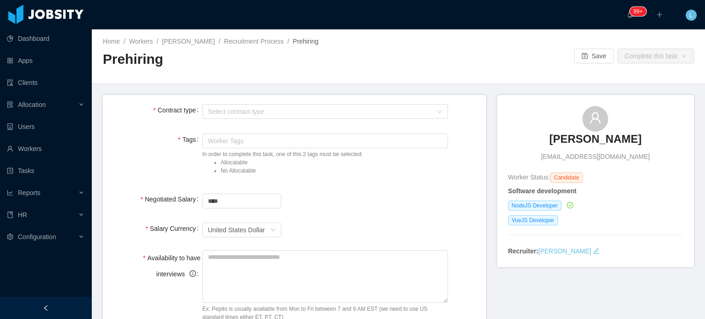  What do you see at coordinates (655, 56) in the screenshot?
I see `button: Complete this taskicon: down` at bounding box center [655, 56].